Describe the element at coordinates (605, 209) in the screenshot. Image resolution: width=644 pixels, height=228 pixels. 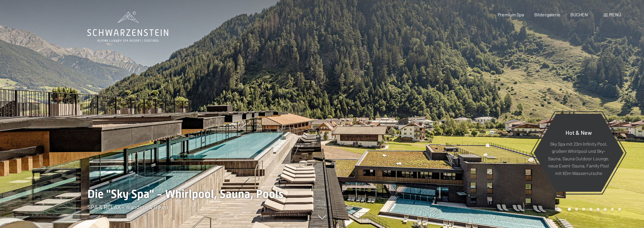
I see `div: Carousel Page 6` at that location.